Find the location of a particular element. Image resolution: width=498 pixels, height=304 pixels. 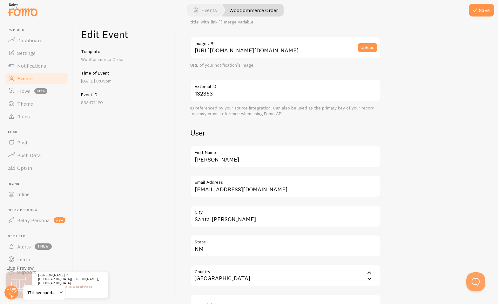

h2: User is located at coordinates (286, 133).